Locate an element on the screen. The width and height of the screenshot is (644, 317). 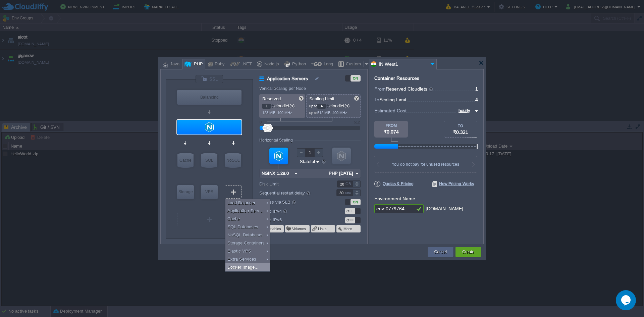
span: 4 is located at coordinates (476, 100).